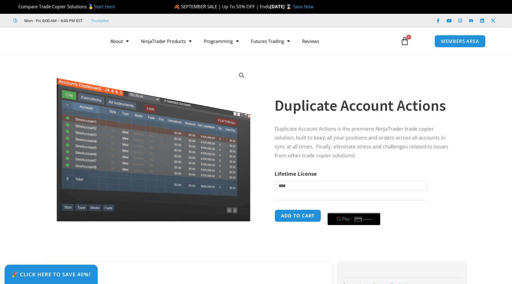  I want to click on span: Mon - Fri: 8:00 AM – 6:00 PM EST, so click(52, 21).